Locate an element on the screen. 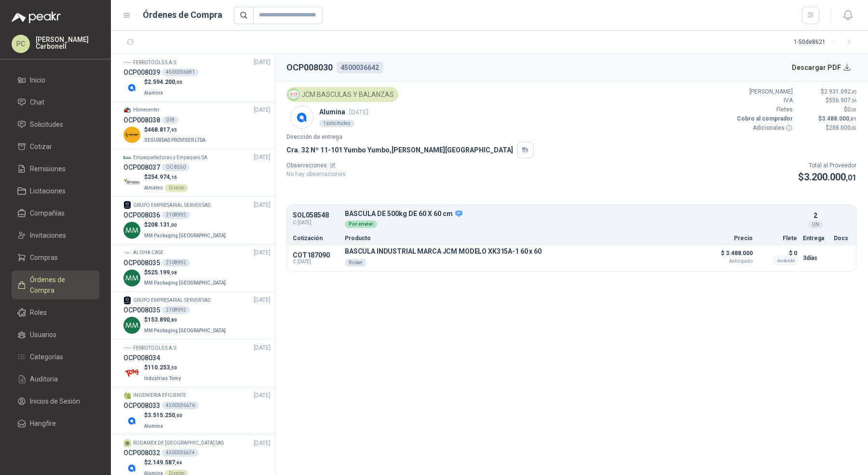  div: 1 - 50 de 8621 is located at coordinates (825, 42).